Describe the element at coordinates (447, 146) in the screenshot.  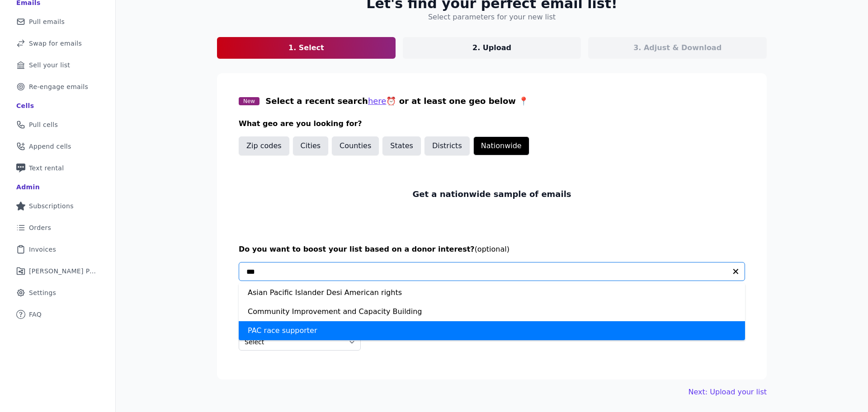
I see `button: Districts` at that location.